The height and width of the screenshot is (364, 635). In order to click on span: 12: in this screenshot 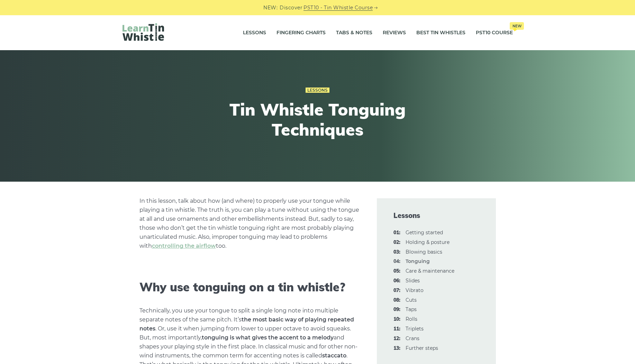, I will do `click(397, 339)`.